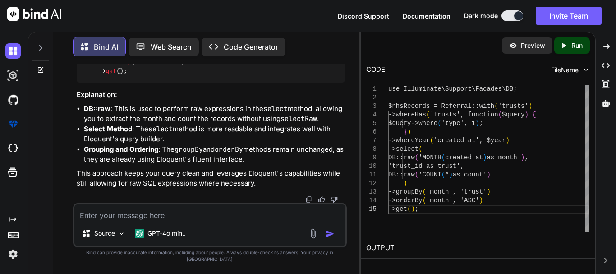 Image resolution: width=616 pixels, height=274 pixels. Describe the element at coordinates (470, 140) in the screenshot. I see `span: 'created_at', $year` at that location.